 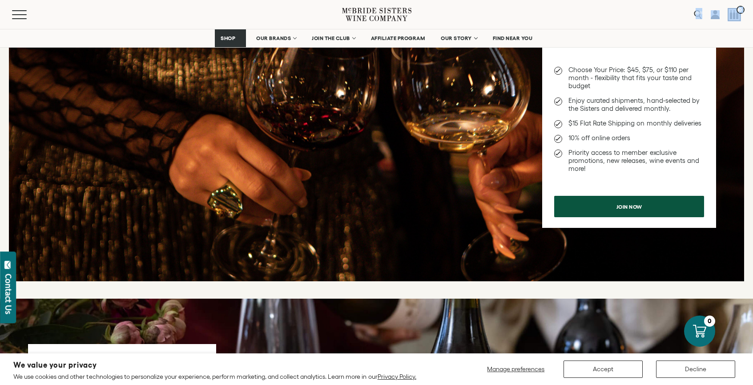 What do you see at coordinates (515, 369) in the screenshot?
I see `span: Manage preferences` at bounding box center [515, 369].